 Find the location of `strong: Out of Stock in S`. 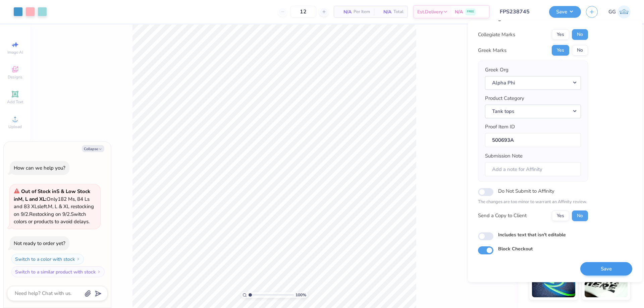

strong: Out of Stock in S is located at coordinates (41, 192).